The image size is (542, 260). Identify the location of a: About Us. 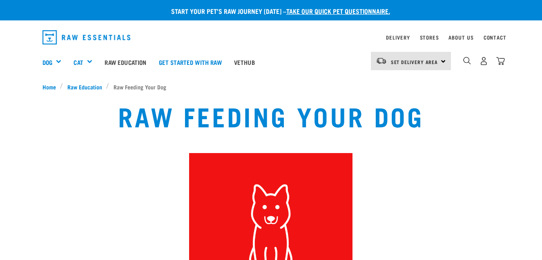
(461, 37).